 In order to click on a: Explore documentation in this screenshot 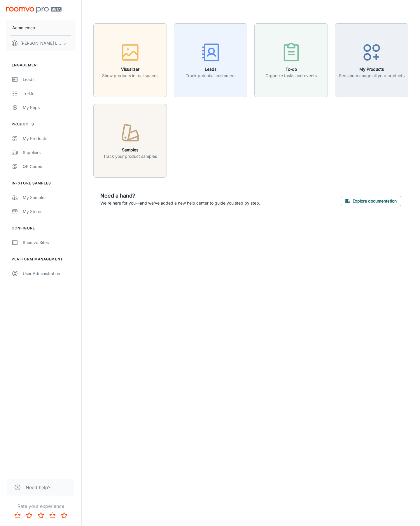, I will do `click(371, 200)`.